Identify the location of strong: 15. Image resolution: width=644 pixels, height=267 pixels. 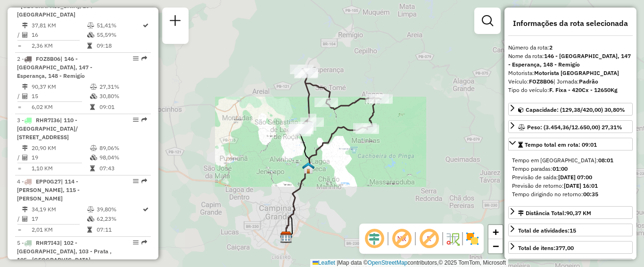
(573, 230).